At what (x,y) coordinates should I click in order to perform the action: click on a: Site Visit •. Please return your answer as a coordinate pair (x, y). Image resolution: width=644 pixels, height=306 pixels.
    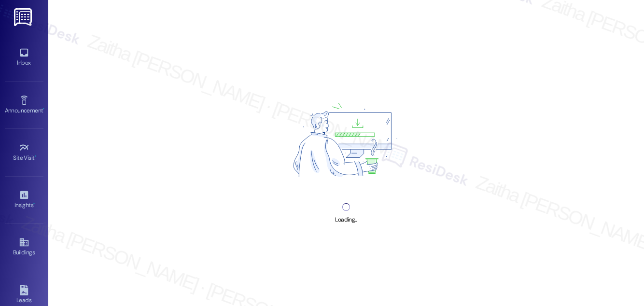
    Looking at the image, I should click on (24, 153).